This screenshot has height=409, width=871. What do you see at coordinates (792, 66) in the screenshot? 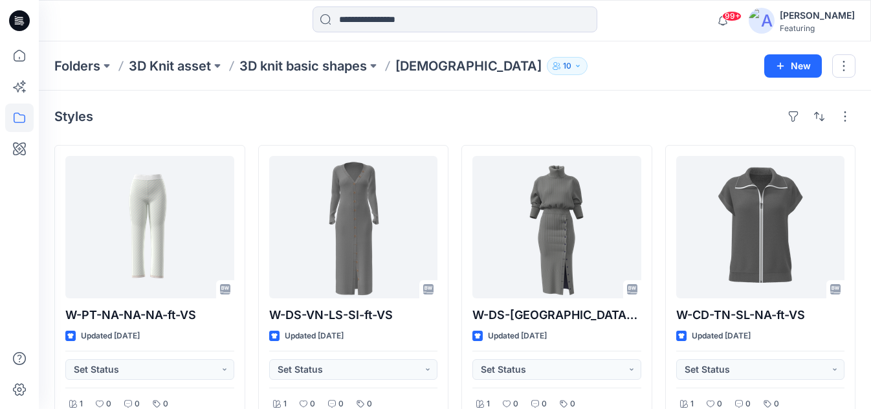
I see `button: New` at bounding box center [792, 66].